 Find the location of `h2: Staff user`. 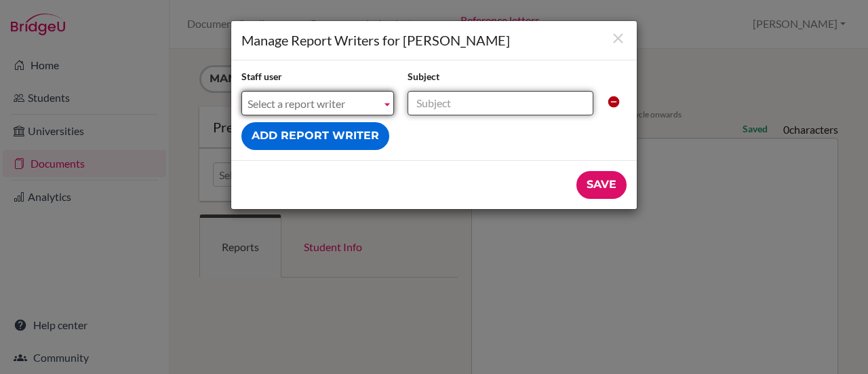

h2: Staff user is located at coordinates (317, 77).